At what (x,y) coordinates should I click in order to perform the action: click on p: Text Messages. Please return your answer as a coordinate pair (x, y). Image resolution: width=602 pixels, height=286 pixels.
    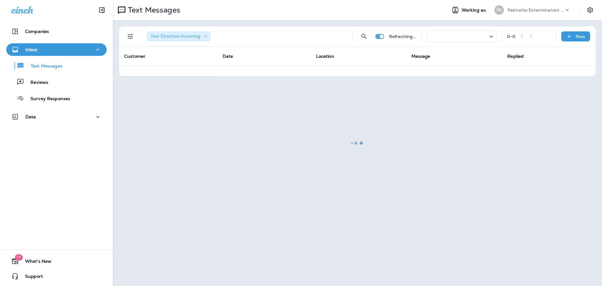
    Looking at the image, I should click on (43, 66).